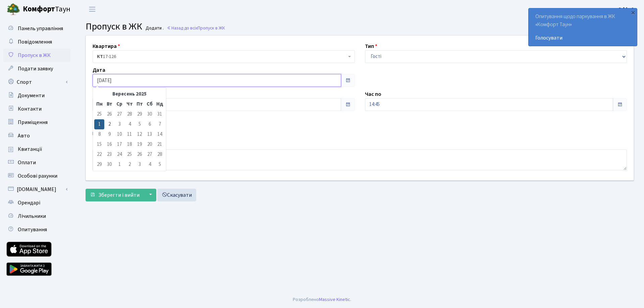  Describe the element at coordinates (140, 134) in the screenshot. I see `td: 12` at that location.